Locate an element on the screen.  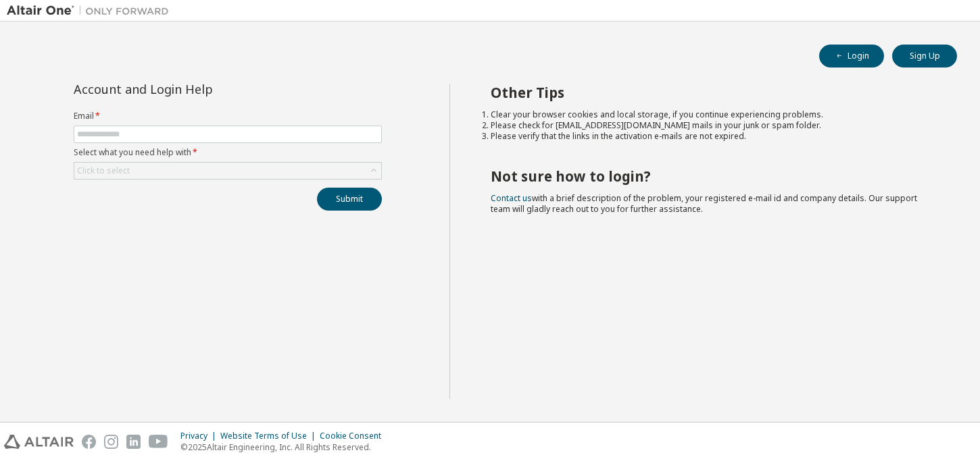
span: with a brief description of the problem, your registered e-mail id and company details. Our suppo... is located at coordinates (703, 203).